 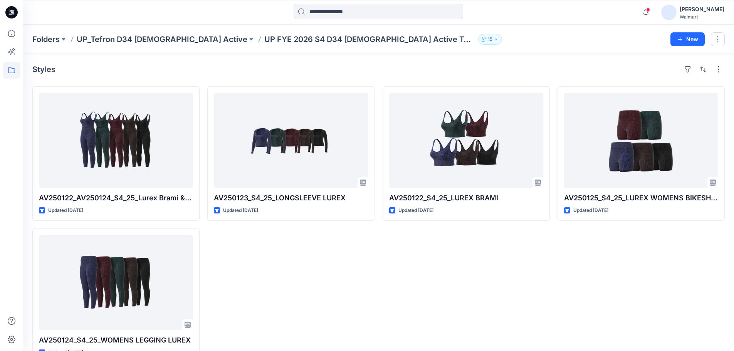 What do you see at coordinates (641, 198) in the screenshot?
I see `p: AV250125_S4_25_LUREX WOMENS BIKESHORT` at bounding box center [641, 198].